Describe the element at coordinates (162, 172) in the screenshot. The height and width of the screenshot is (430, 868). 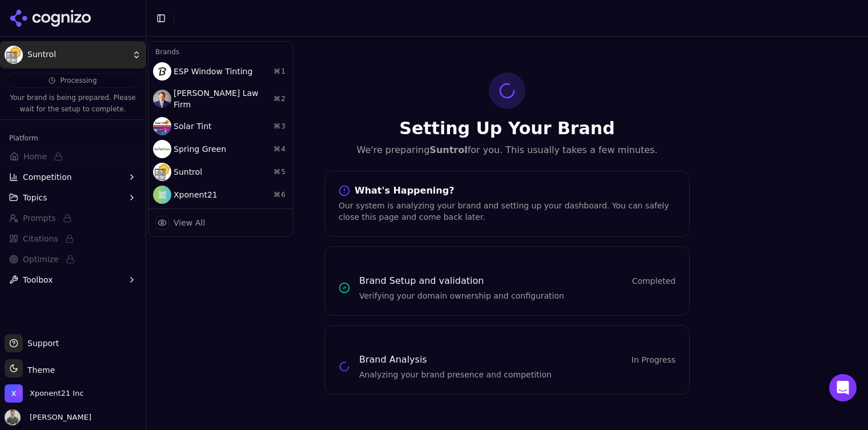
I see `img: Suntrol` at that location.